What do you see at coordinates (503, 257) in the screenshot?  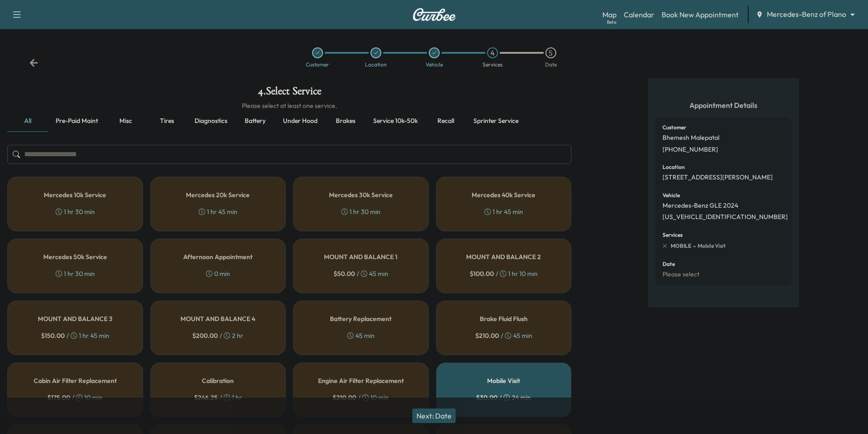 I see `h5: MOUNT AND BALANCE 2` at bounding box center [503, 257].